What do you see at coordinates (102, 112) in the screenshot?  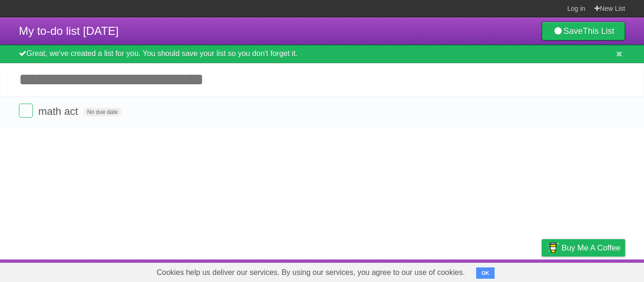 I see `span: No due date` at bounding box center [102, 112].